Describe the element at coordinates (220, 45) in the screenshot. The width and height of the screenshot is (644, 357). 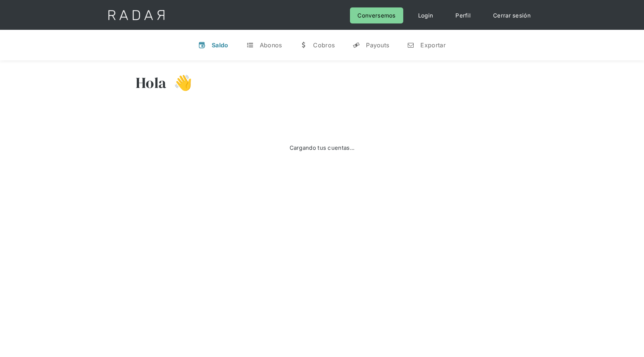
I see `div: Saldo` at that location.